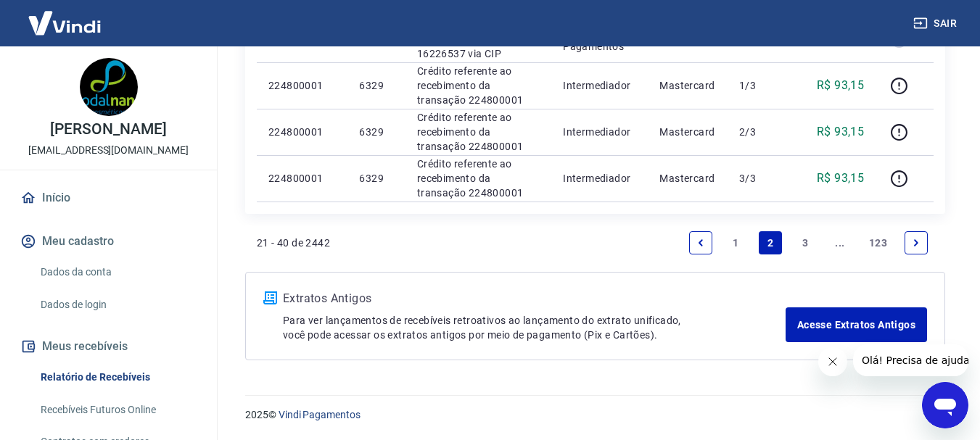 The height and width of the screenshot is (440, 980). I want to click on p: 21 - 40 de 2442, so click(293, 243).